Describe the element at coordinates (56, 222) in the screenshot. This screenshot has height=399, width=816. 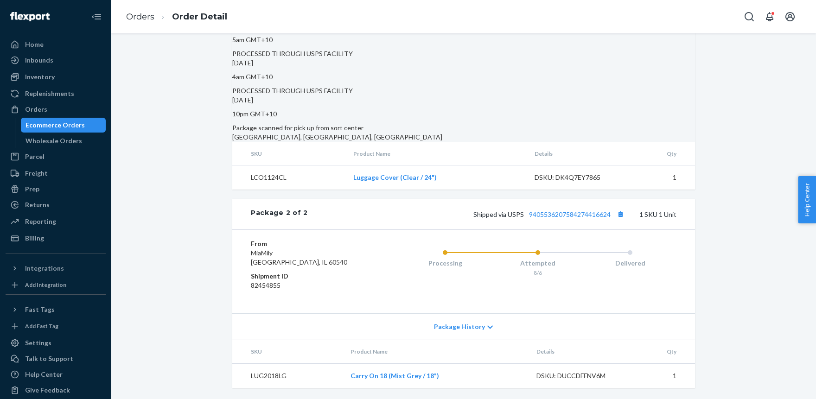
I see `a: Reporting` at that location.